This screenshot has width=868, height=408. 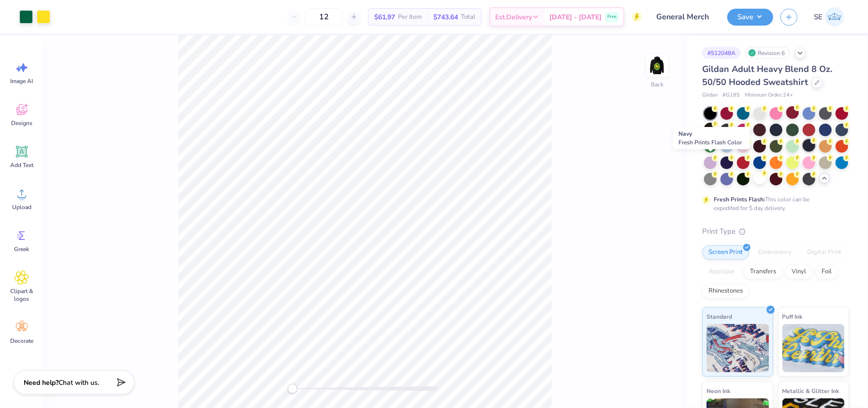 What do you see at coordinates (824, 253) in the screenshot?
I see `div: Digital Print` at bounding box center [824, 253].